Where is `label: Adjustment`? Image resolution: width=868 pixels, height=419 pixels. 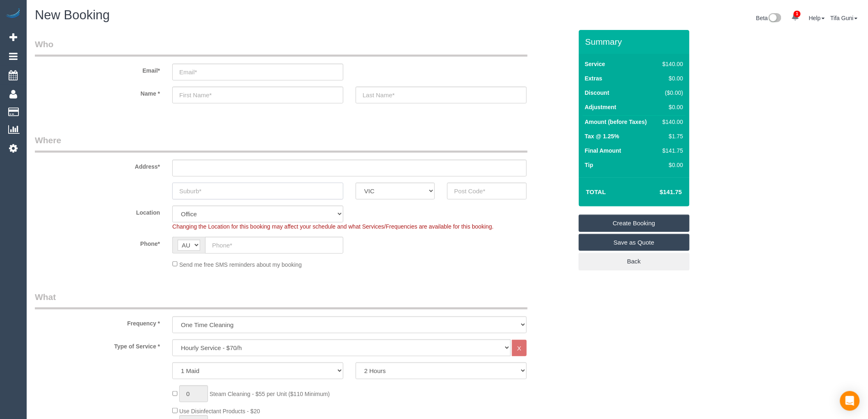 label: Adjustment is located at coordinates (601, 107).